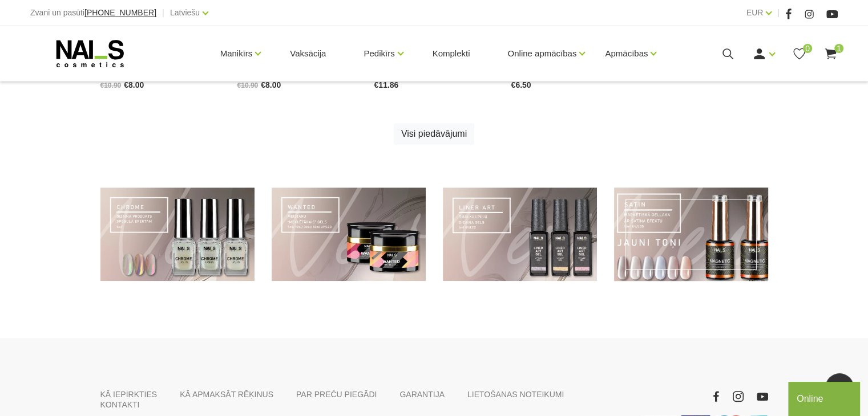 This screenshot has width=868, height=416. I want to click on a: EUR, so click(755, 12).